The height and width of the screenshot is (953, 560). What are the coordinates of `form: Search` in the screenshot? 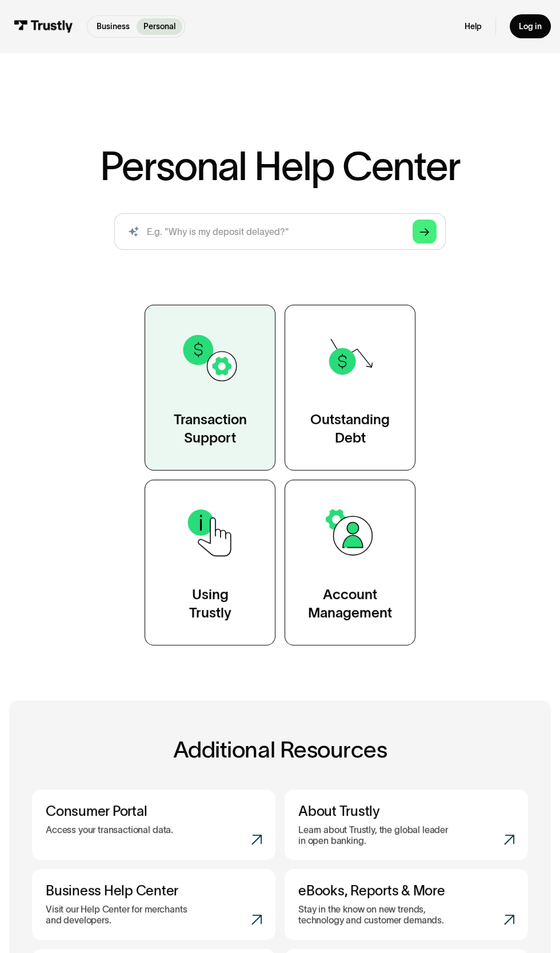 It's located at (280, 231).